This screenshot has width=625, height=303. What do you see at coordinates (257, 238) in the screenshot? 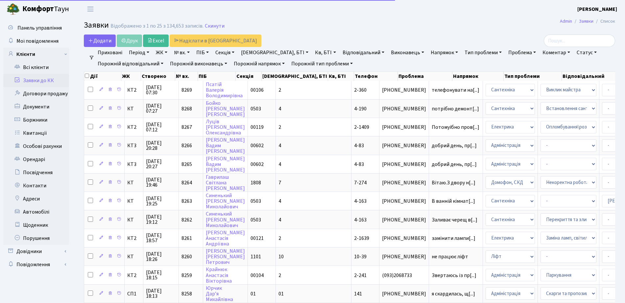
I see `span: 00121` at bounding box center [257, 238].